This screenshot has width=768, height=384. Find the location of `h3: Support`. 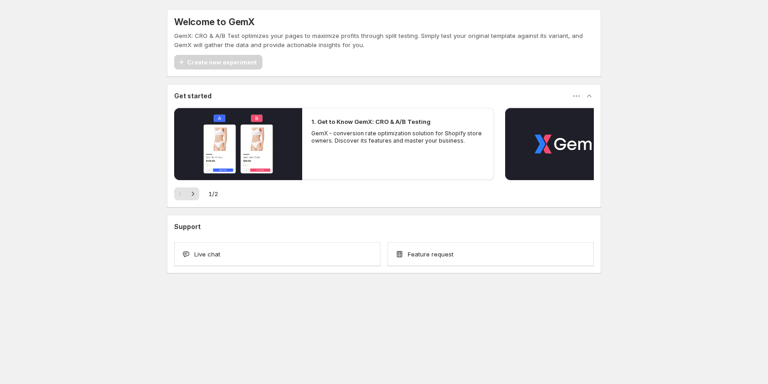

h3: Support is located at coordinates (187, 227).